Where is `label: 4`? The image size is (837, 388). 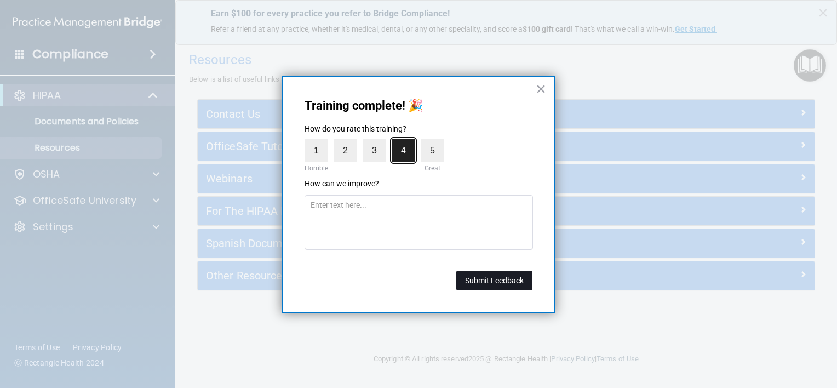 label: 4 is located at coordinates (403, 150).